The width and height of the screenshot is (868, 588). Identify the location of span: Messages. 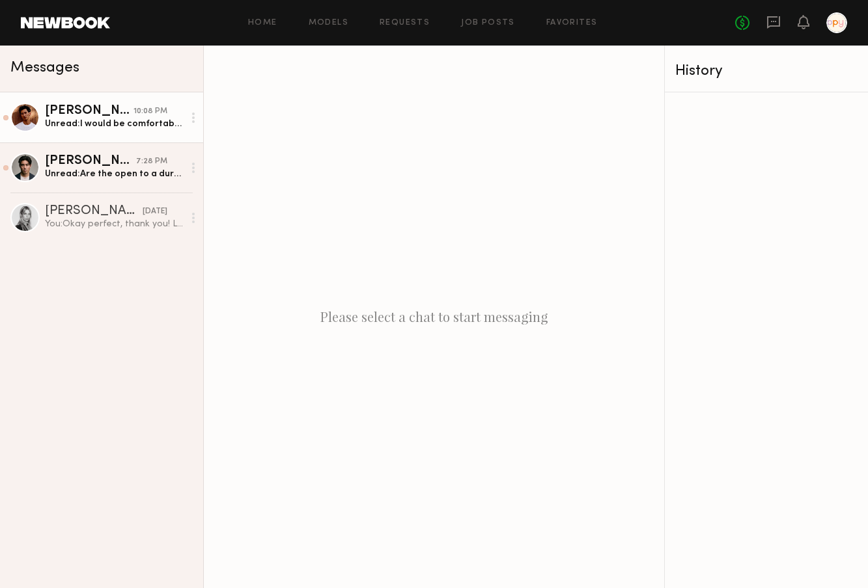
(45, 67).